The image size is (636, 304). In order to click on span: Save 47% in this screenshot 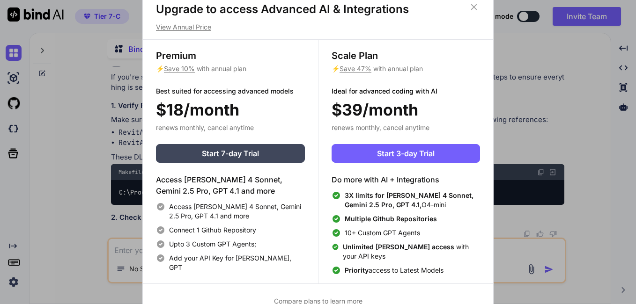, I will do `click(355, 68)`.